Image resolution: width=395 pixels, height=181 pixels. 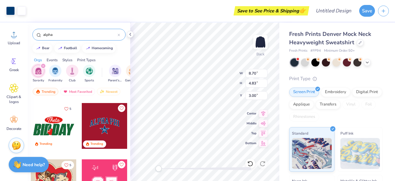 I want to click on span: Puff Ink, so click(x=347, y=133).